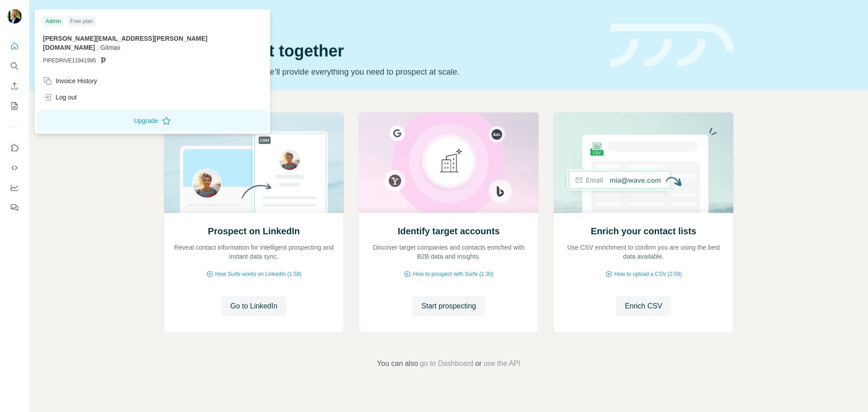  I want to click on div: Quick start, so click(382, 21).